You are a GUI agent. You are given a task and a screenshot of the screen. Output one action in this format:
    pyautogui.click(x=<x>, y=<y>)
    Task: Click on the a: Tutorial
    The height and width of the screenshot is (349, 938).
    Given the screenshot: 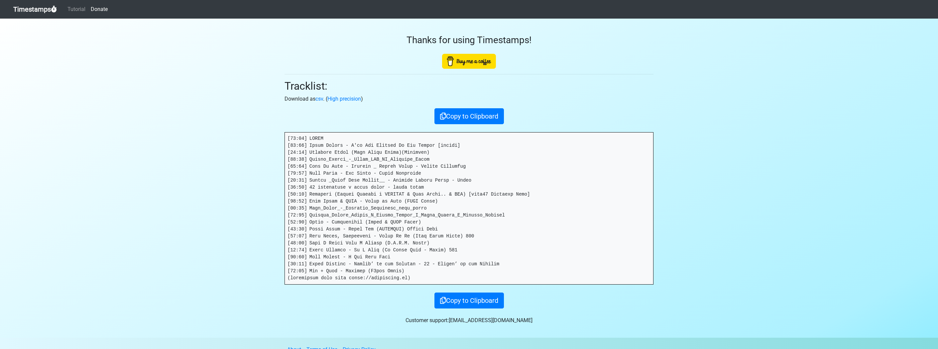 What is the action you would take?
    pyautogui.click(x=76, y=9)
    